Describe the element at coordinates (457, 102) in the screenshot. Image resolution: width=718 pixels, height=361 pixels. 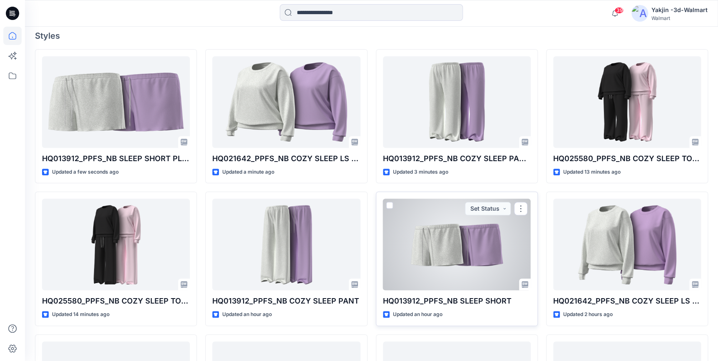
I see `a: HQ013912_PPFS_NB COZY SLEEP PANT_PLUS` at that location.